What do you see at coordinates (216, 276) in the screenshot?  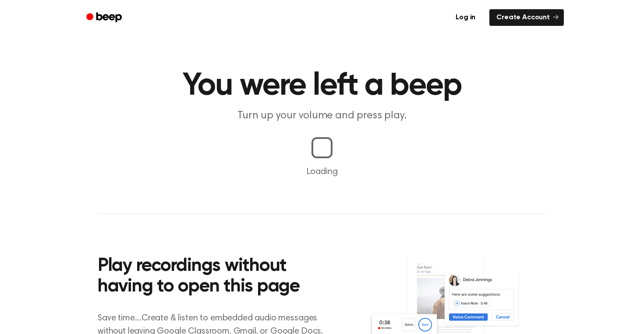 I see `h2: Play recordings without having to open this page` at bounding box center [216, 276].